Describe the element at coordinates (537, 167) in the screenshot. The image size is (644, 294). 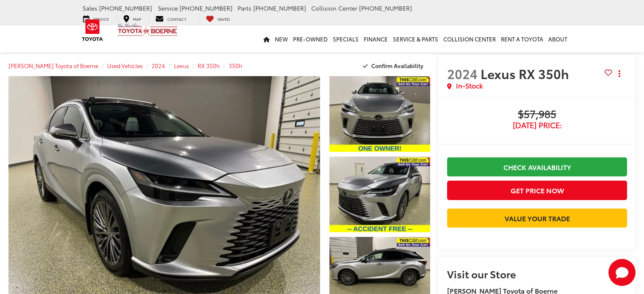
I see `a: Check Availability` at that location.